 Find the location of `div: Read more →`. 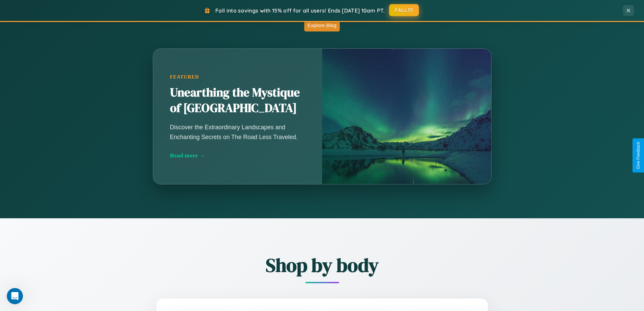

div: Read more → is located at coordinates (237, 156).